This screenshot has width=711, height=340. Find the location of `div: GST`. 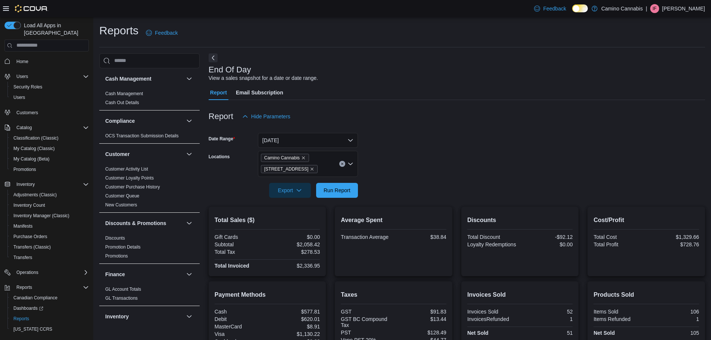

div: GST is located at coordinates (366, 311).